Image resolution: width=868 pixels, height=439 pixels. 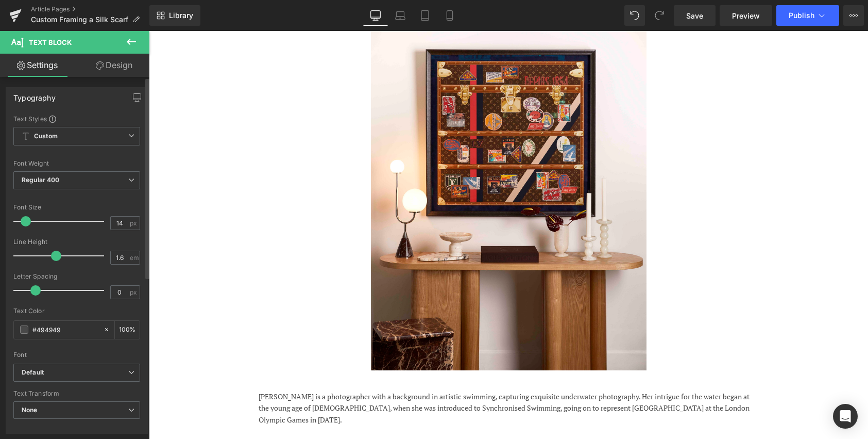 What do you see at coordinates (77, 311) in the screenshot?
I see `div: Text Color` at bounding box center [77, 311].